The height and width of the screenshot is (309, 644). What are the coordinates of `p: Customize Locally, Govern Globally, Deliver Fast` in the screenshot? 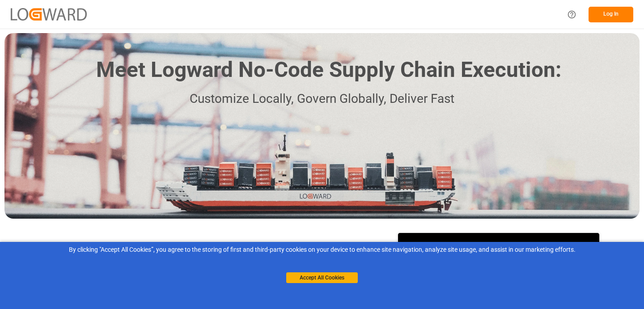 It's located at (322, 99).